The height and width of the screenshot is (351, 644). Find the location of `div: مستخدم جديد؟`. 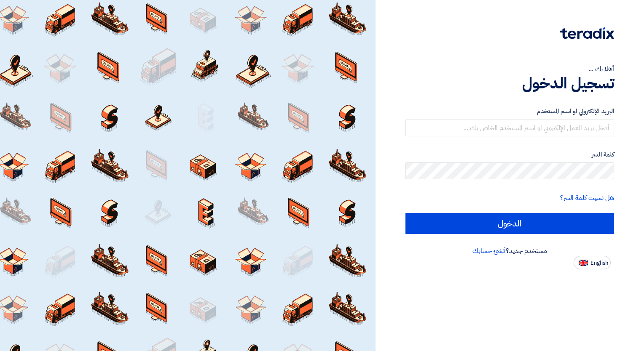

div: مستخدم جديد؟ is located at coordinates (509, 251).